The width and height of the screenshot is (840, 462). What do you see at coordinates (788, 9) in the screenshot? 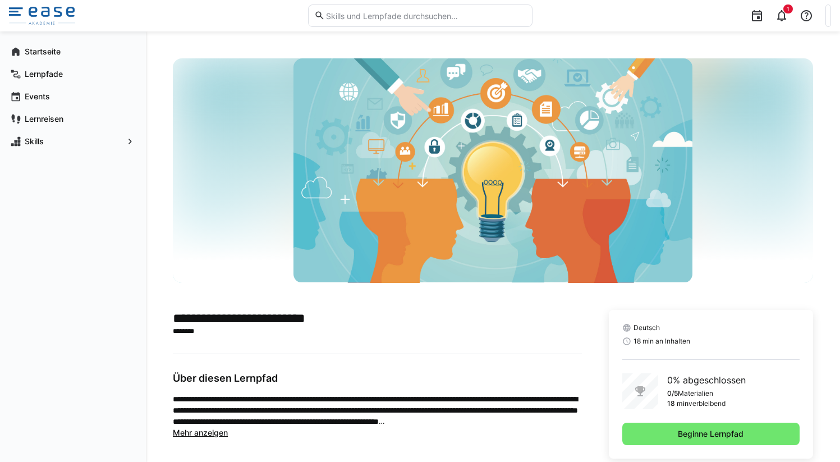
I see `span: 1` at bounding box center [788, 9].